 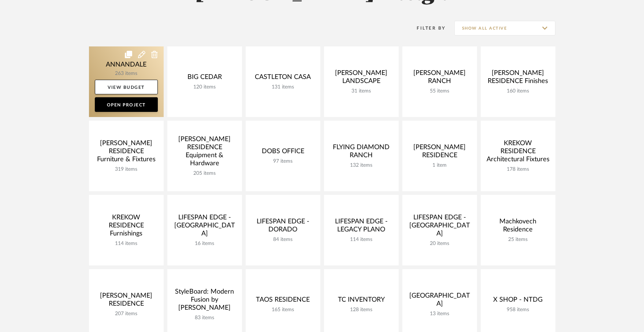 I want to click on div: DOBS OFFICE, so click(x=283, y=153).